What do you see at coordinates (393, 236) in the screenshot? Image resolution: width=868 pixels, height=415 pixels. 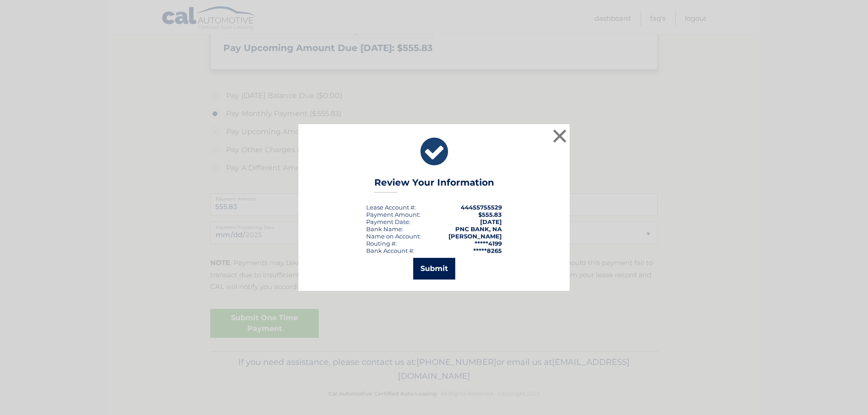 I see `div: Name on Account:` at bounding box center [393, 236].